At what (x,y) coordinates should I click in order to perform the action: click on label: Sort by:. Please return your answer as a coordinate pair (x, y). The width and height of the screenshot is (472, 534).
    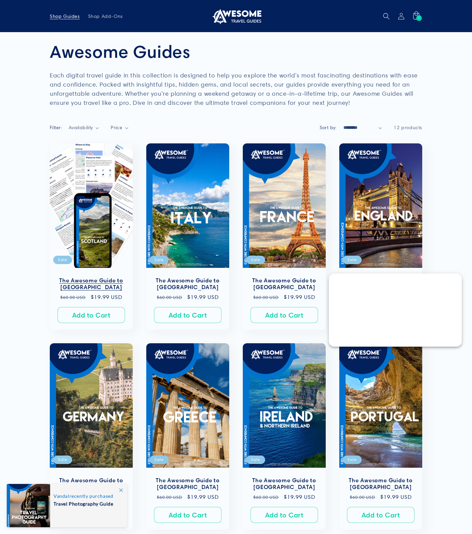
    Looking at the image, I should click on (328, 128).